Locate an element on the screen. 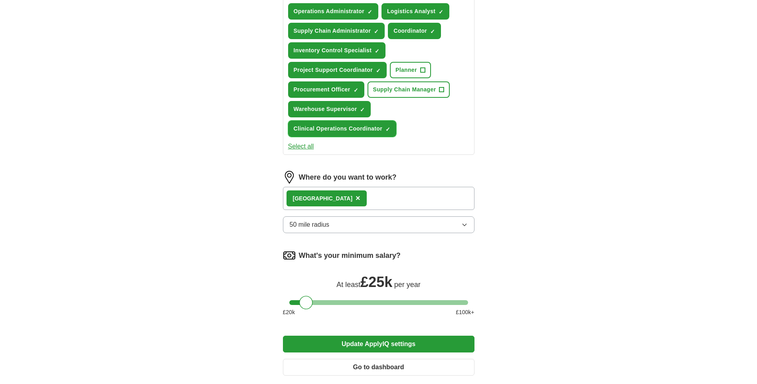 The image size is (757, 384). button: Select all is located at coordinates (301, 146).